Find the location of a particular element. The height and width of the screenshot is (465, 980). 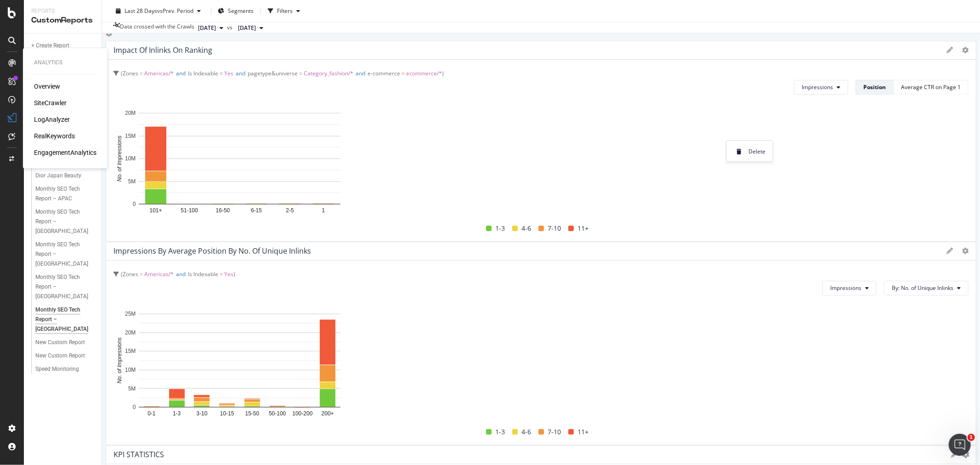

div: Monthly SEO Tech Report – KOREA is located at coordinates (63, 287).